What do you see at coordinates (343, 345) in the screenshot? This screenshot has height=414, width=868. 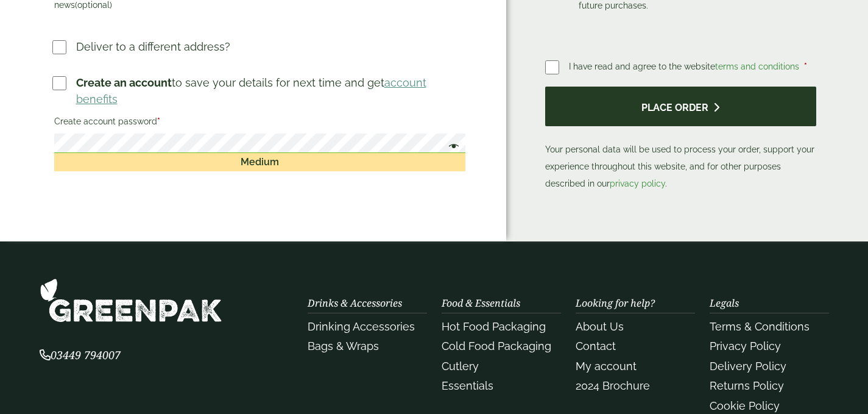 I see `a: Bags & Wraps` at bounding box center [343, 345].